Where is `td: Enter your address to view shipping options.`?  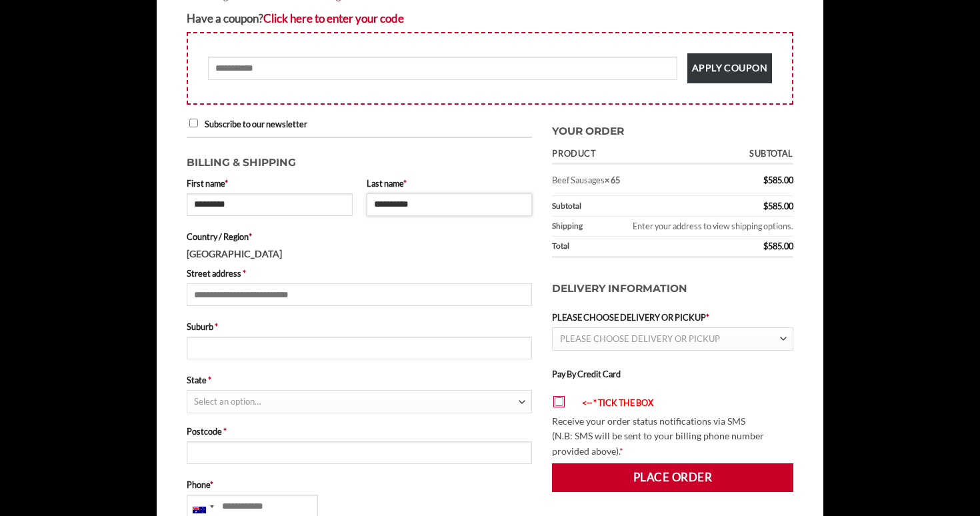 td: Enter your address to view shipping options. is located at coordinates (693, 227).